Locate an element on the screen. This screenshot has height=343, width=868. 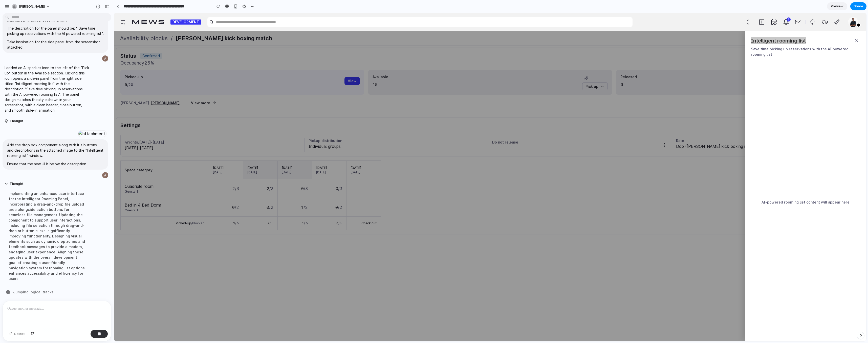
img: Aldair Borges is located at coordinates (739, 9).